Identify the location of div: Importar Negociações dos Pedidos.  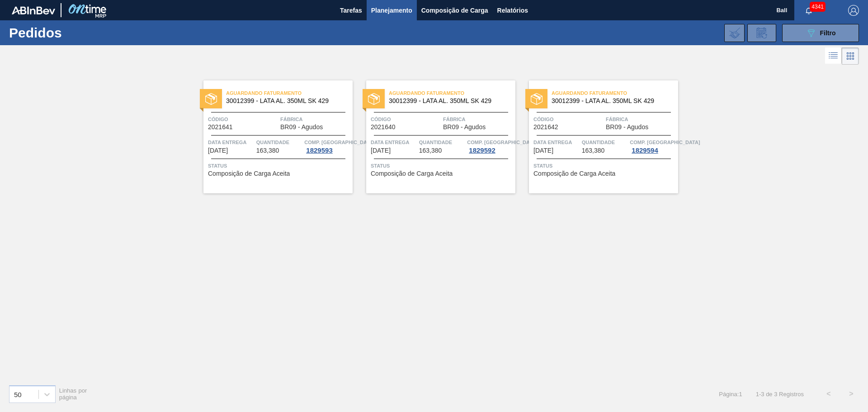
(734, 33).